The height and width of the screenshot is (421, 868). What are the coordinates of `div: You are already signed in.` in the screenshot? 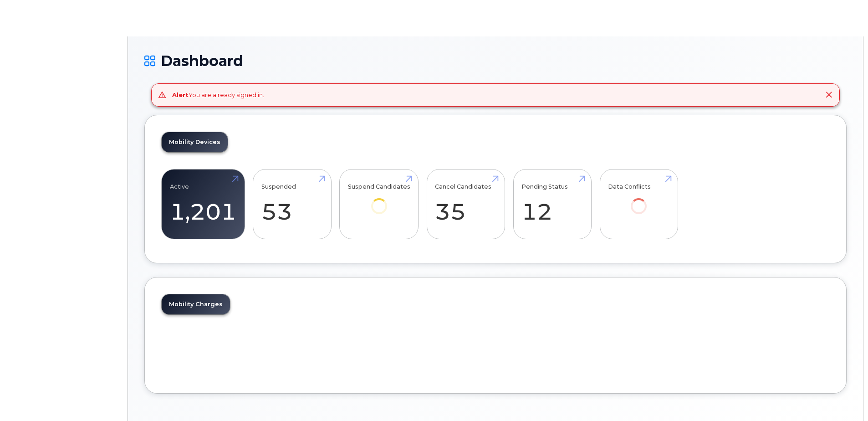 It's located at (218, 95).